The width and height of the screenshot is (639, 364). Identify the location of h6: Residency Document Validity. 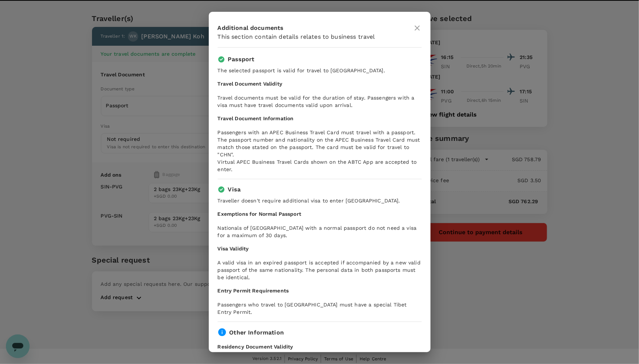
(320, 347).